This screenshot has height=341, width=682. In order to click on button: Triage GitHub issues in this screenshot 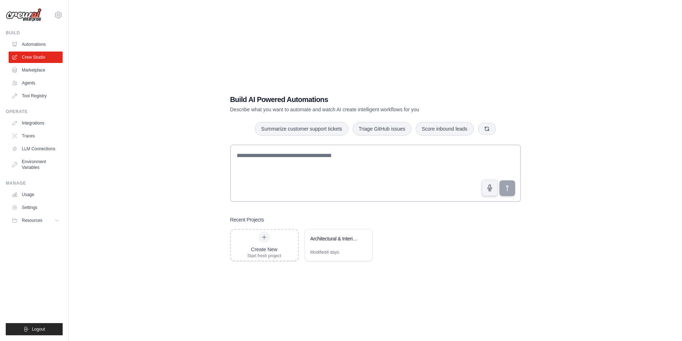, I will do `click(382, 129)`.